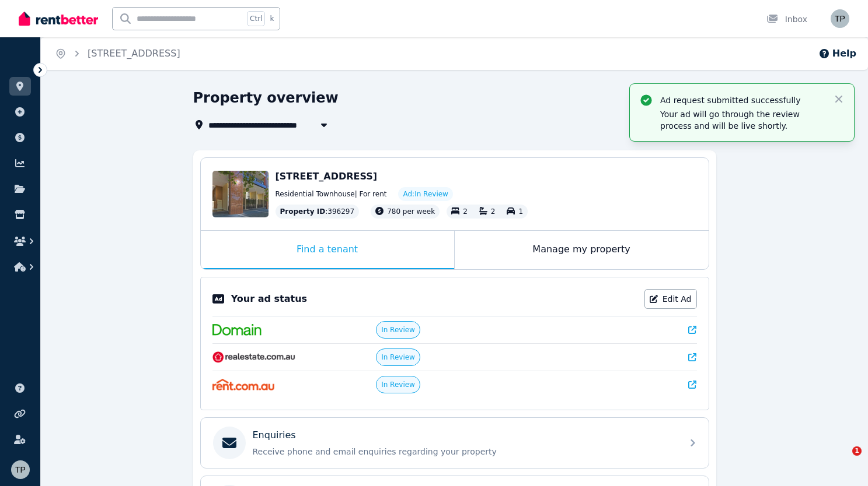 The height and width of the screenshot is (486, 868). I want to click on span: Ctrl, so click(256, 19).